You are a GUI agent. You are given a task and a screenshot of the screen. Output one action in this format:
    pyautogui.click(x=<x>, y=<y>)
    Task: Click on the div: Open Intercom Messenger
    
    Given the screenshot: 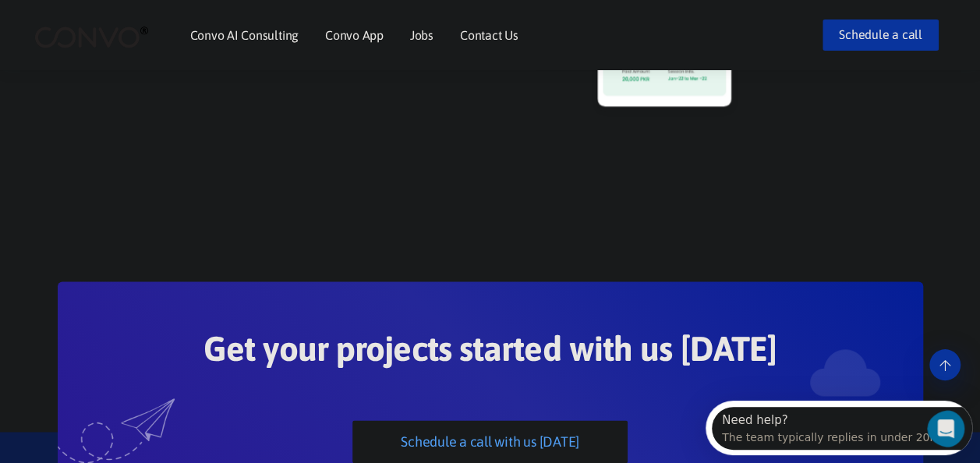 What is the action you would take?
    pyautogui.click(x=143, y=28)
    